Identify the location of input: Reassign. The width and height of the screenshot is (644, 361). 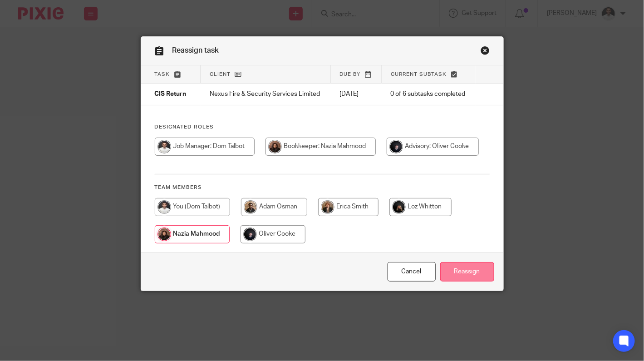
(467, 272).